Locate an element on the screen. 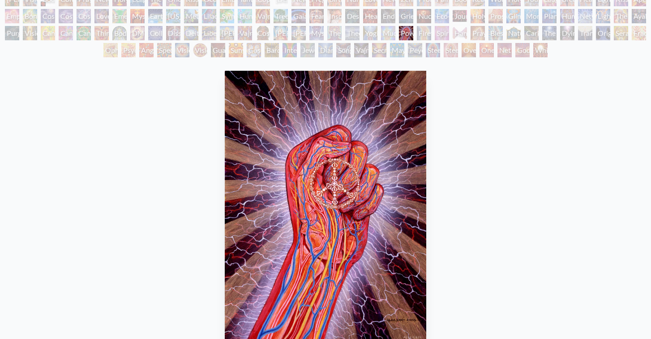  div: Collective Vision is located at coordinates (155, 33).